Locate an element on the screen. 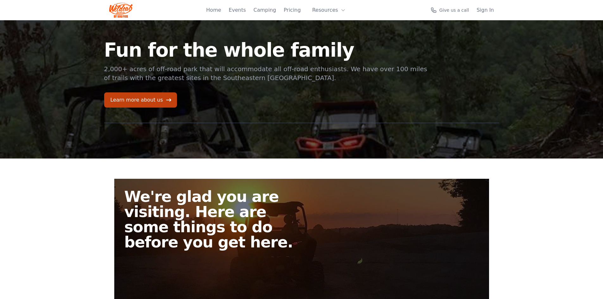 The width and height of the screenshot is (603, 299). h2: We're glad you are visiting. Here are some things to do before you get here. is located at coordinates (215, 219).